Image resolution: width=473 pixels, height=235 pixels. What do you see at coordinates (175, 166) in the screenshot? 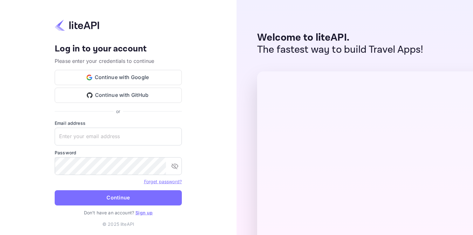
I see `button: toggle password visibility` at bounding box center [175, 166].